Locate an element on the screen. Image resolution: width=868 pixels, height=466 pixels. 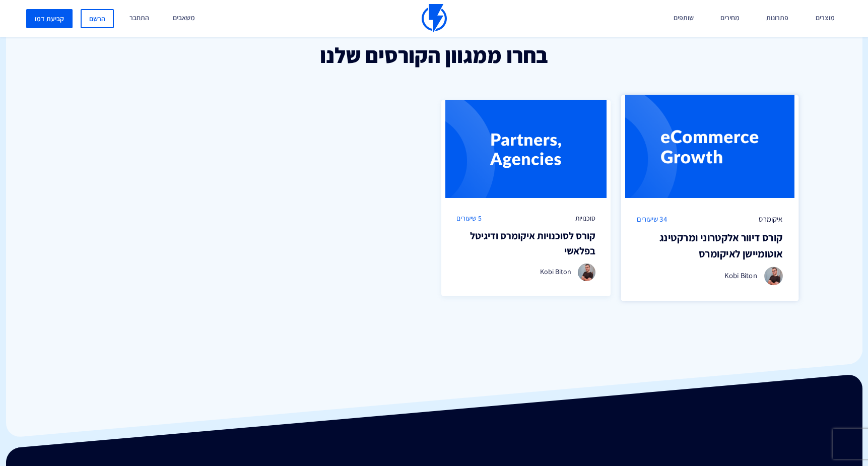
span: סוכנויות is located at coordinates (585, 218).